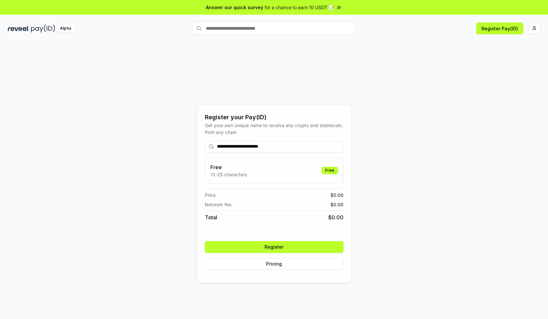  Describe the element at coordinates (43, 28) in the screenshot. I see `img: pay_id` at that location.